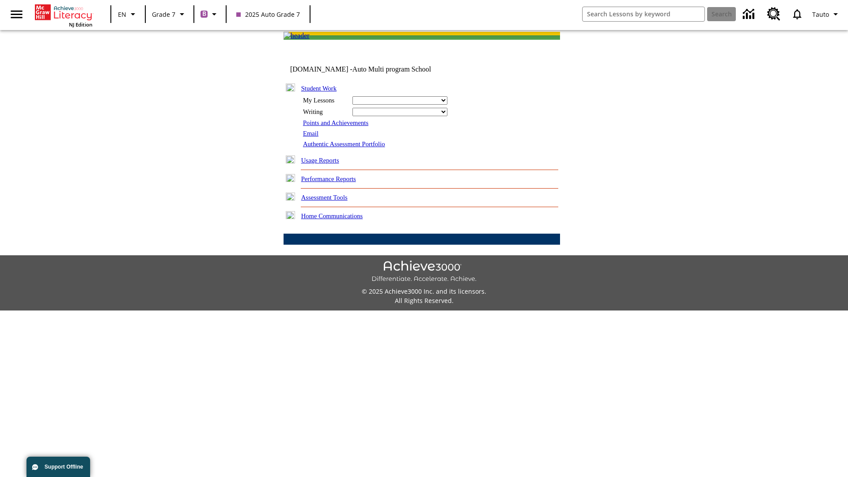 This screenshot has width=848, height=477. I want to click on a: Home Communications, so click(332, 216).